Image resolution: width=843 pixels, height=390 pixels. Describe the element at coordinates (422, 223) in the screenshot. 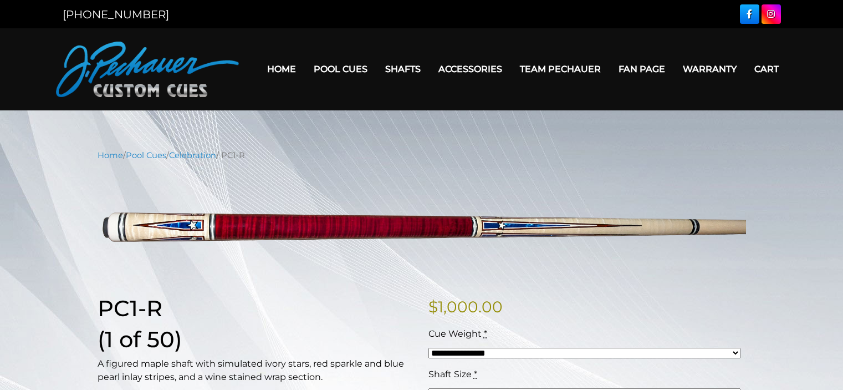

I see `img: PC1-R.png` at that location.